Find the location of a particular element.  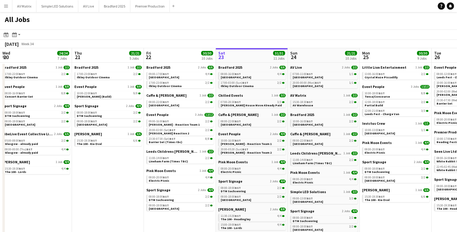

span: Sport Signage is located at coordinates (14, 106).